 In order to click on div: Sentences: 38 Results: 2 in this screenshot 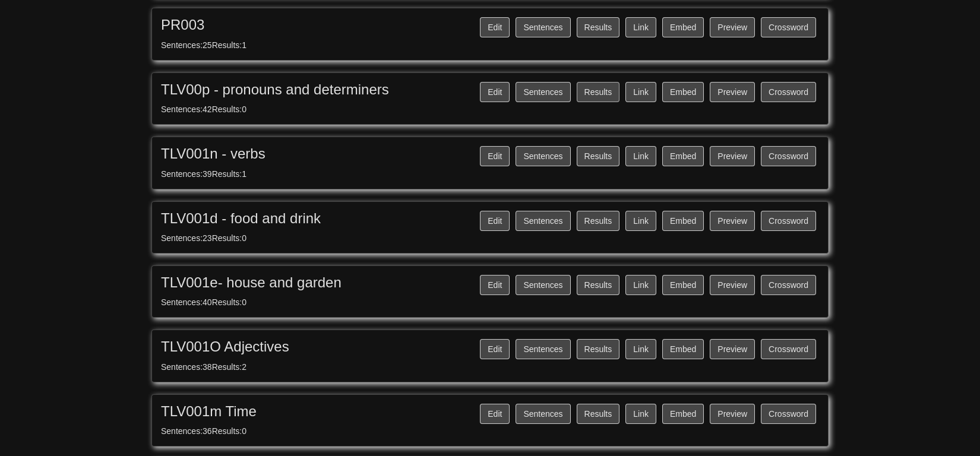, I will do `click(490, 367)`.